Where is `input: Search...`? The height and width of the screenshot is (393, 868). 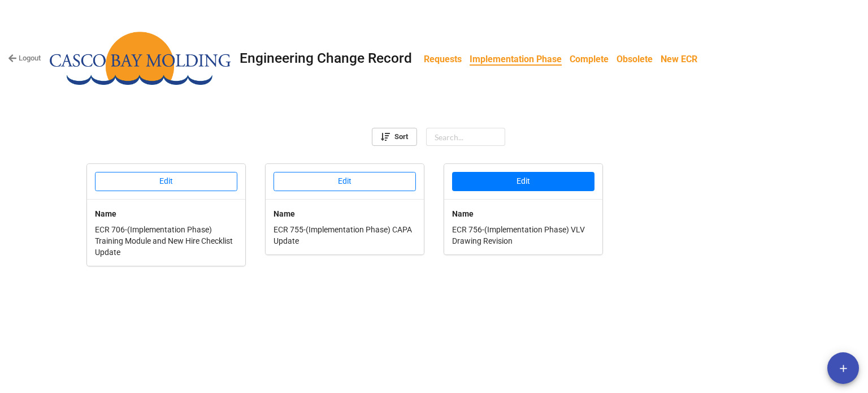
input: Search... is located at coordinates (466, 137).